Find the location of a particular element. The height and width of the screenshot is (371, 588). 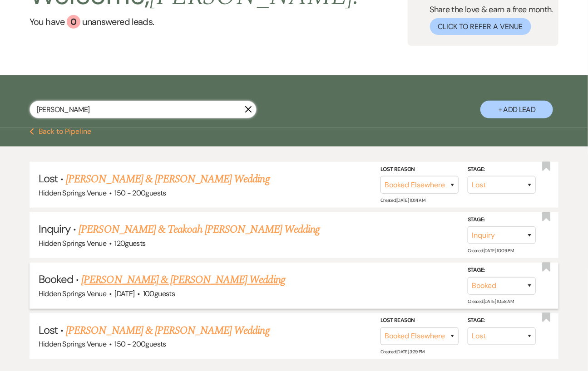

a: You have 0 unanswered leads. is located at coordinates (194, 21).